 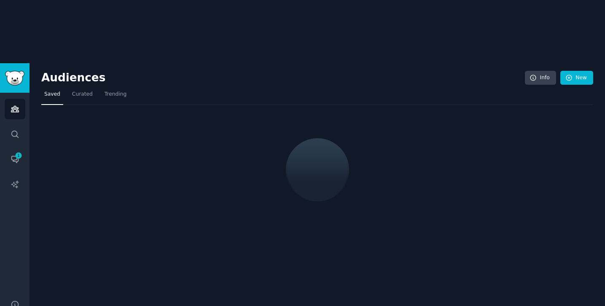 What do you see at coordinates (82, 96) in the screenshot?
I see `a: Curated` at bounding box center [82, 96].